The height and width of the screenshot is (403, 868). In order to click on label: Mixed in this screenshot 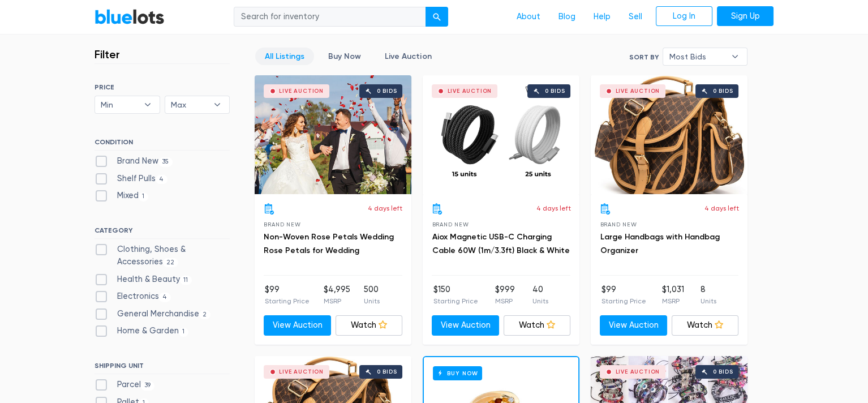, I will do `click(121, 196)`.